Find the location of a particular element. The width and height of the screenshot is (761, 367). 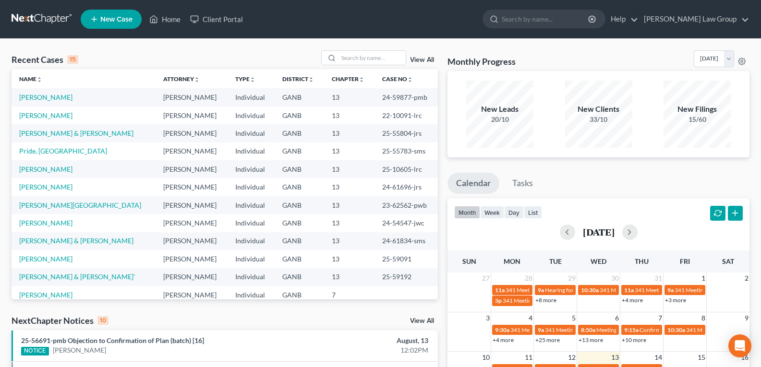

a: +3 more is located at coordinates (675, 300).